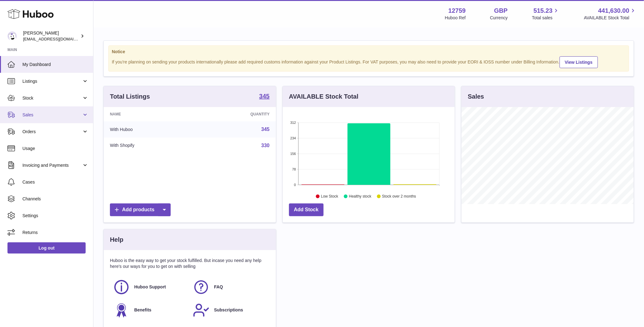 This screenshot has height=327, width=644. I want to click on strong: GBP, so click(500, 11).